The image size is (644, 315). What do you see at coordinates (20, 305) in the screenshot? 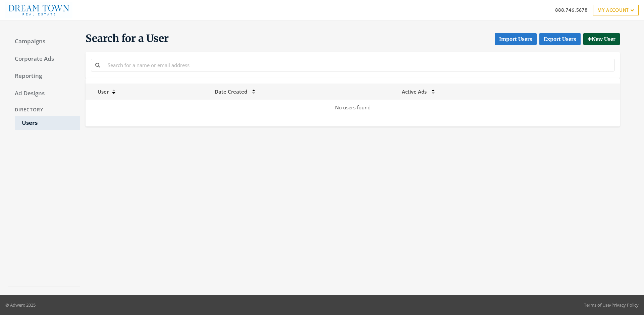
I see `p: © Adwerx 2025` at bounding box center [20, 305].